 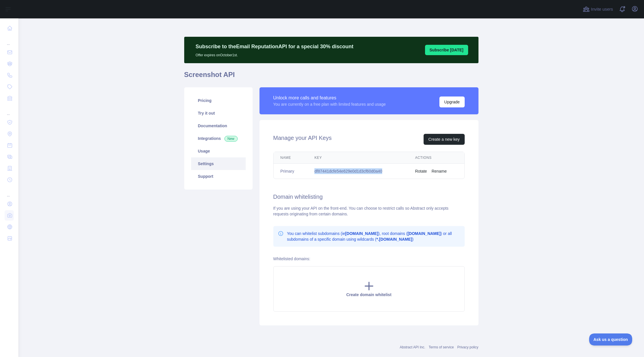 I want to click on th: Name, so click(x=291, y=158).